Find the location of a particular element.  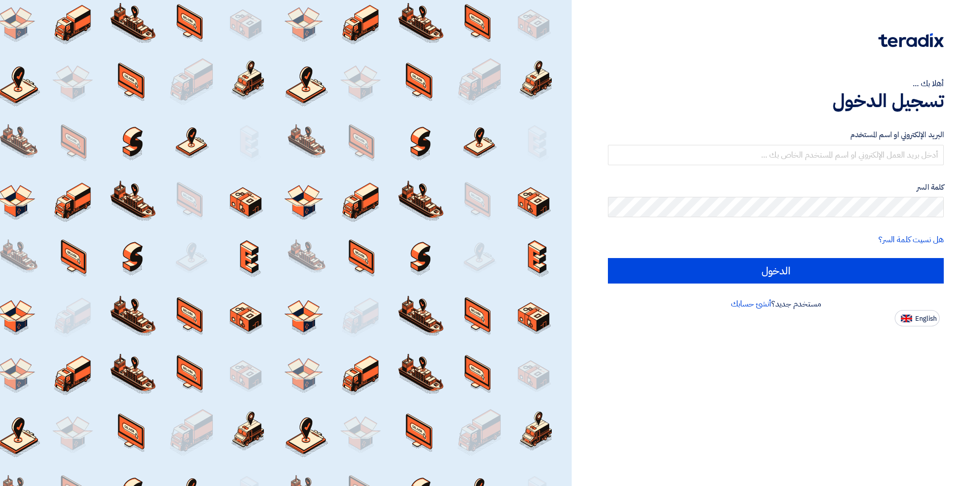

div: مستخدم جديد؟ is located at coordinates (776, 304).